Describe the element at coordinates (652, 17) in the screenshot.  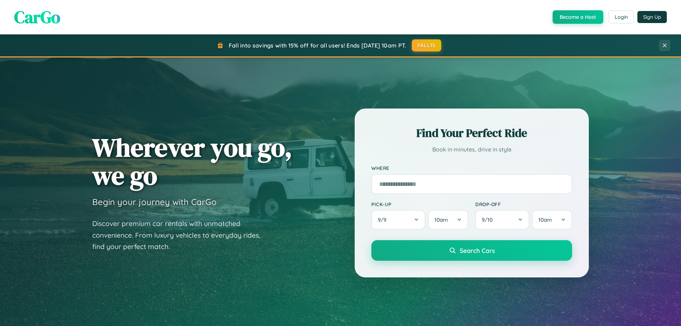
I see `button: Sign Up` at that location.